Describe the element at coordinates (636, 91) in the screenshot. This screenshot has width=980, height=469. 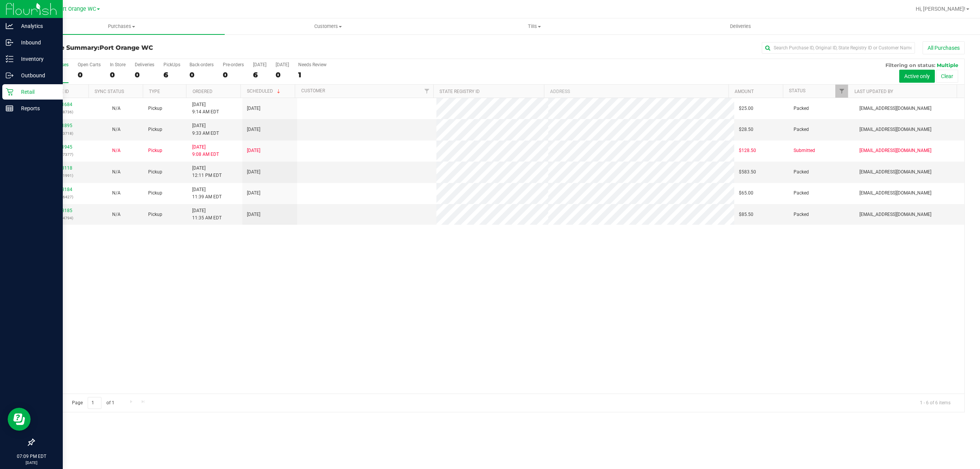
I see `th: Address` at that location.